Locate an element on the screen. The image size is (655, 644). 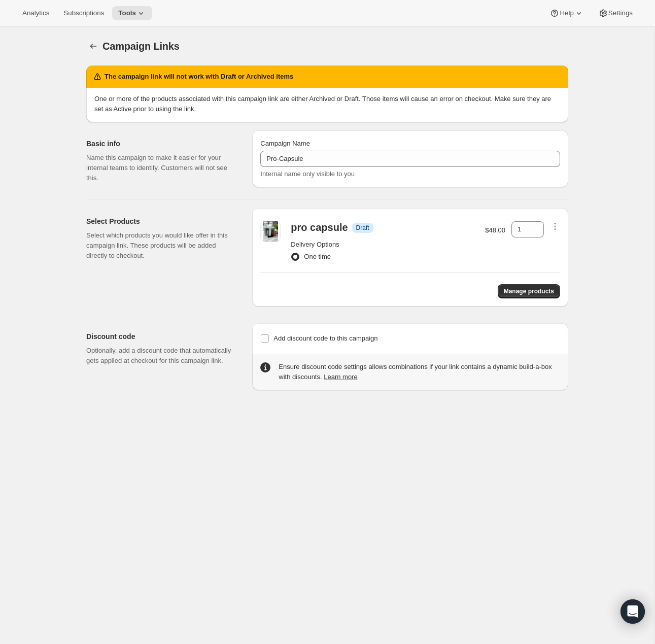
p: Optionally, add a discount code that automatically gets applied at checkout for this campaign link. is located at coordinates (161, 356).